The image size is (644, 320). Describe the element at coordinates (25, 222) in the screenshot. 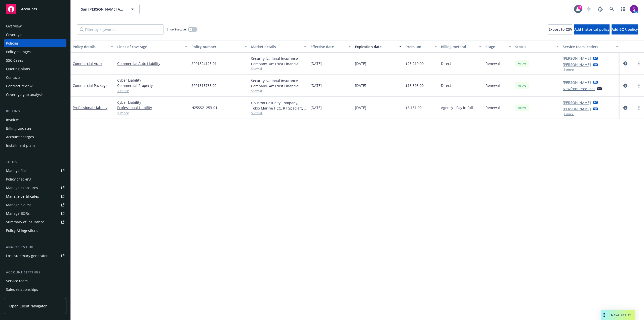

I see `div: Summary of insurance` at that location.